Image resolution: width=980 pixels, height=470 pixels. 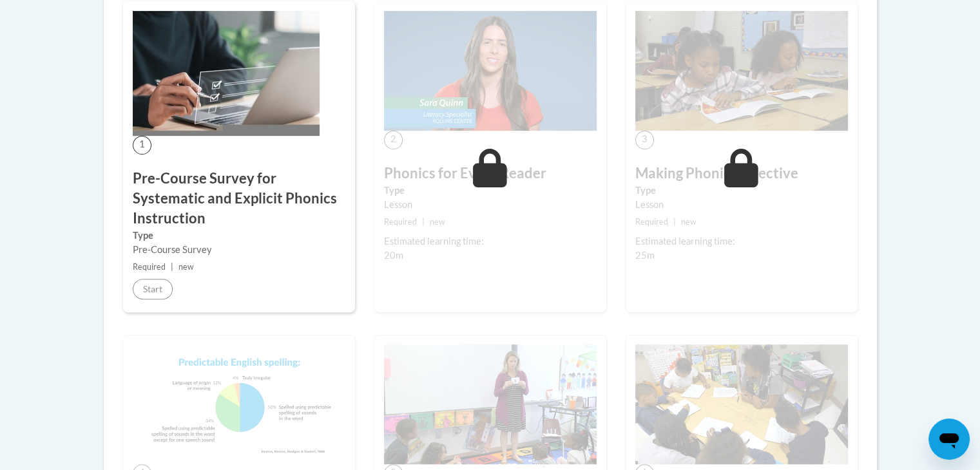 I want to click on h3: Pre-Course Survey for Systematic and Explicit Phonics Instruction, so click(x=239, y=199).